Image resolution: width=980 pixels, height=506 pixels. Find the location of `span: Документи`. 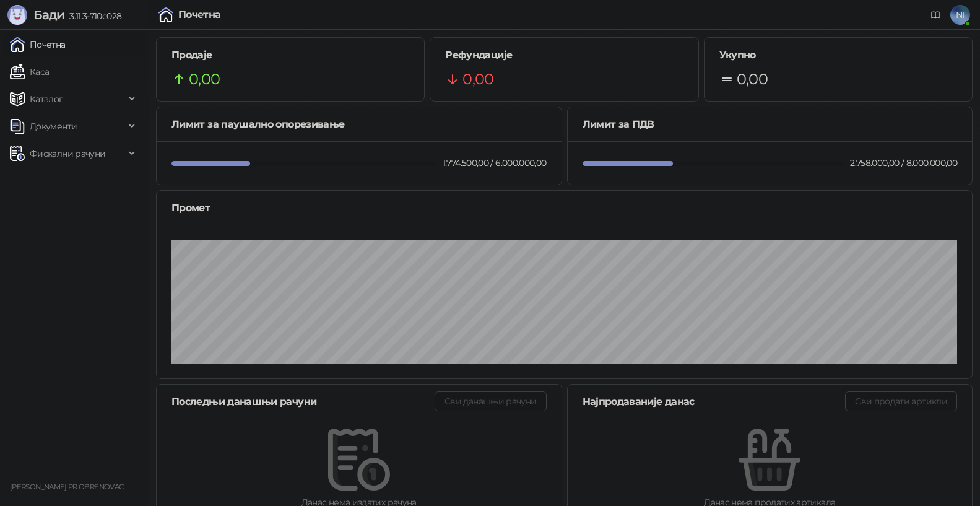

span: Документи is located at coordinates (53, 126).